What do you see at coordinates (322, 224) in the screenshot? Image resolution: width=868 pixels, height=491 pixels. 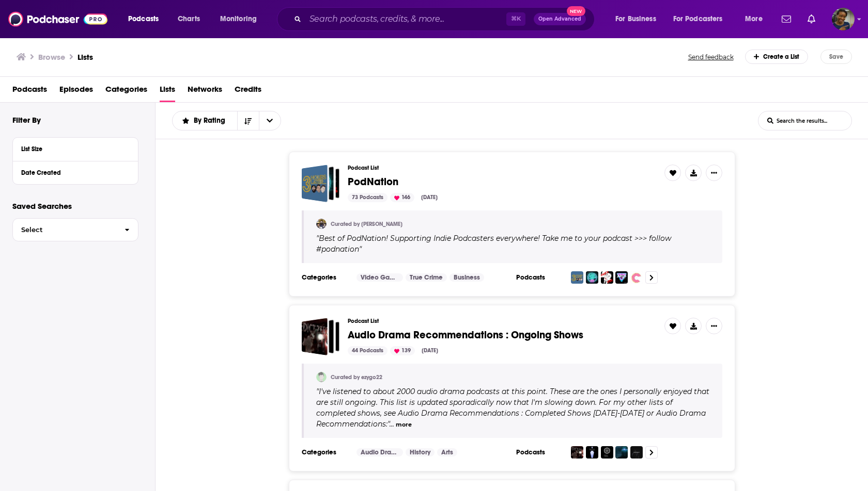 I see `img: Alex3HL` at bounding box center [322, 224].